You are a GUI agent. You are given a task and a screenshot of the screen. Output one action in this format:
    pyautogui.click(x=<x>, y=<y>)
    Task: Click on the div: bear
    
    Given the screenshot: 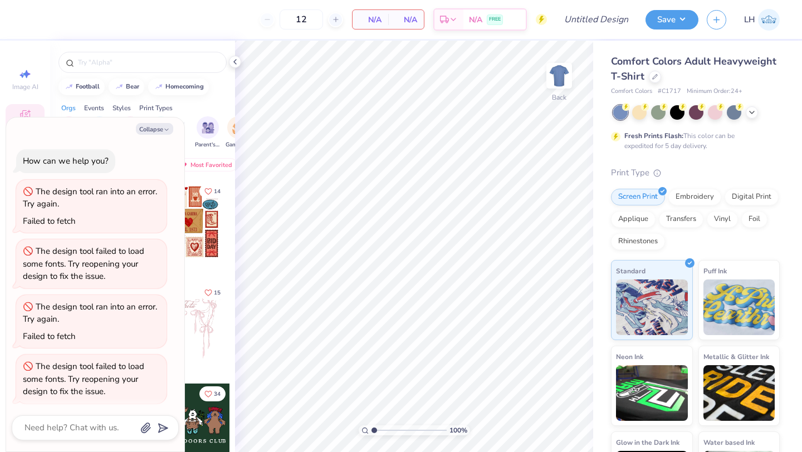 What is the action you would take?
    pyautogui.click(x=133, y=86)
    